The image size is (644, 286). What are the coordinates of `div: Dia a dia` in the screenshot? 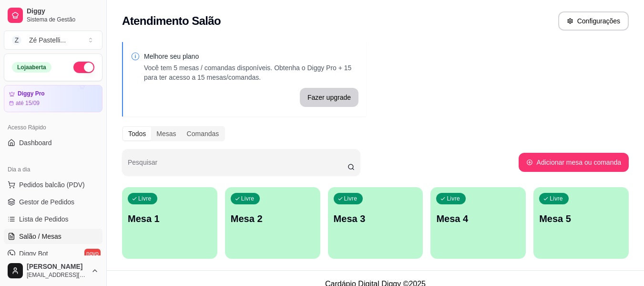 It's located at (53, 169).